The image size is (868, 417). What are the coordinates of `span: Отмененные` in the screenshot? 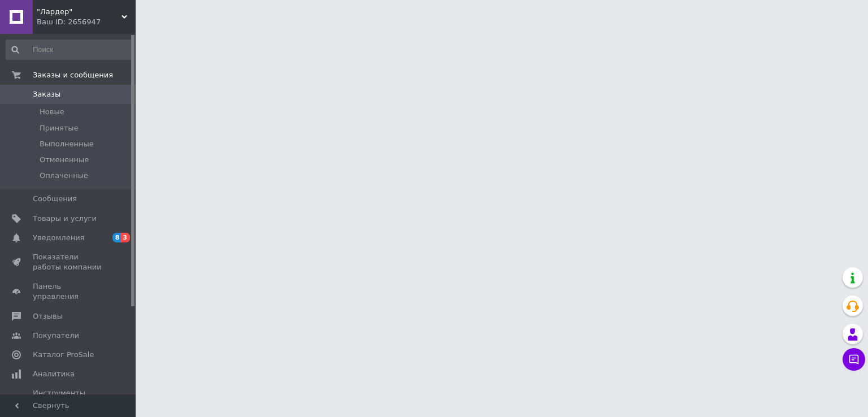 It's located at (64, 160).